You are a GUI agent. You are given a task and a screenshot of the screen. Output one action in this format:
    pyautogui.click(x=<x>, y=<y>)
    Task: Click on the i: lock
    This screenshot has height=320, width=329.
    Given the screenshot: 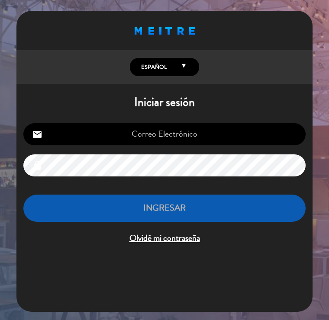 What is the action you would take?
    pyautogui.click(x=37, y=166)
    